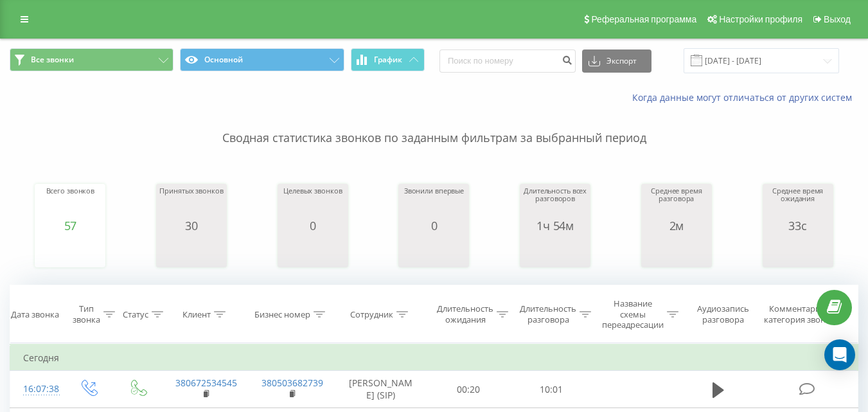  Describe the element at coordinates (617, 61) in the screenshot. I see `button: Экспорт` at that location.